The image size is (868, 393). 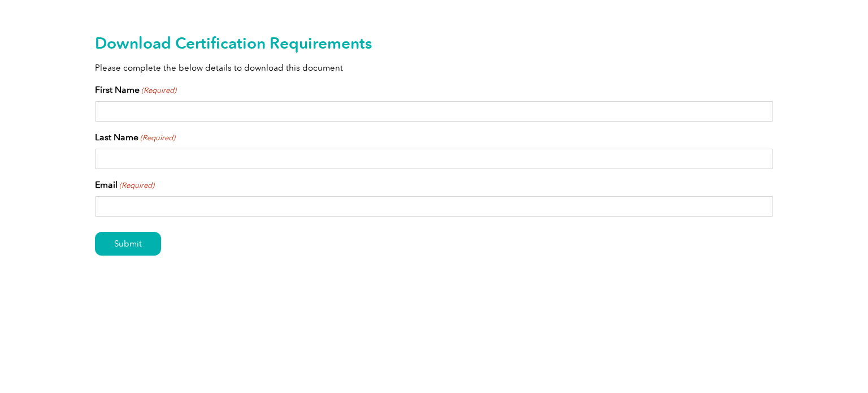 What do you see at coordinates (135, 138) in the screenshot?
I see `label: Last Name` at bounding box center [135, 138].